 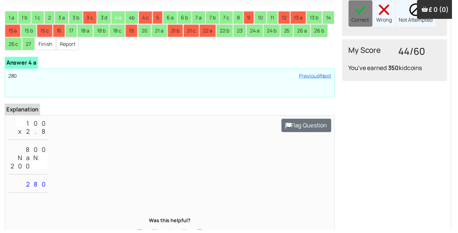 What do you see at coordinates (306, 31) in the screenshot?
I see `li: 26 a` at bounding box center [306, 31].